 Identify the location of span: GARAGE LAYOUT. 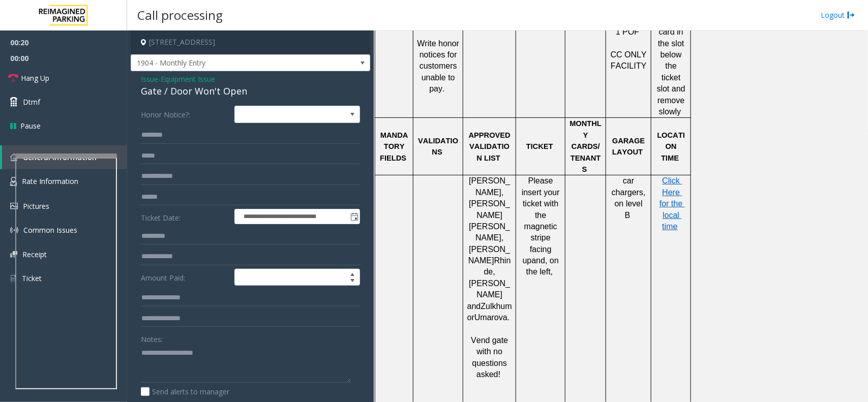
(630, 146).